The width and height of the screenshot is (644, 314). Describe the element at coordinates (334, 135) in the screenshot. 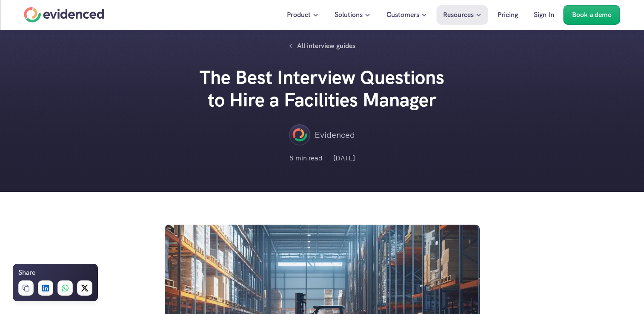

I see `p: Evidenced` at that location.